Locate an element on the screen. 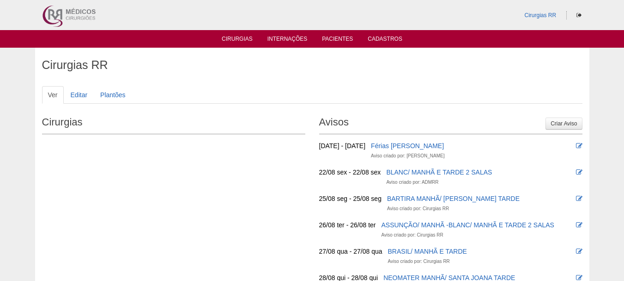 The height and width of the screenshot is (281, 624). div: 25/08 seg - 25/08 seg is located at coordinates (350, 198).